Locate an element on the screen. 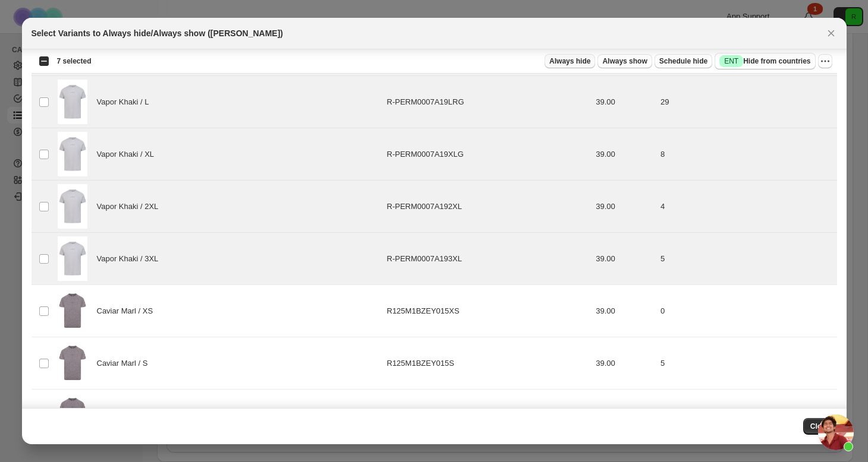  td: 60 is located at coordinates (747, 416).